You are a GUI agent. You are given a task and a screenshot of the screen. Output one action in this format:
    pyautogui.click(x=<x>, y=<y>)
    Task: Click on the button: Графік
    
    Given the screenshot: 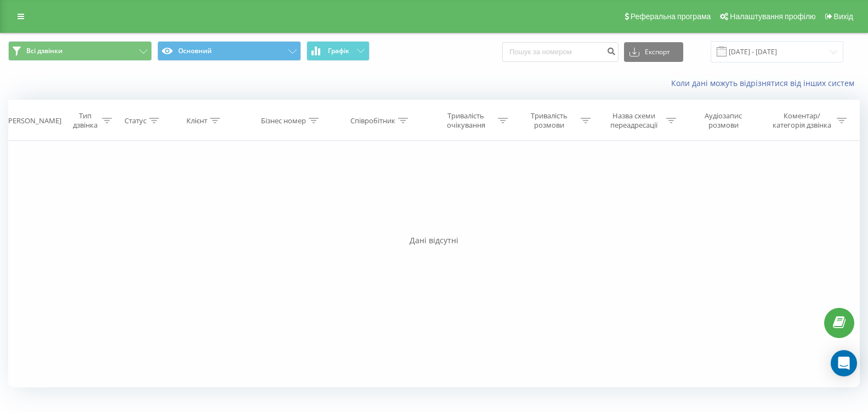 What is the action you would take?
    pyautogui.click(x=338, y=51)
    